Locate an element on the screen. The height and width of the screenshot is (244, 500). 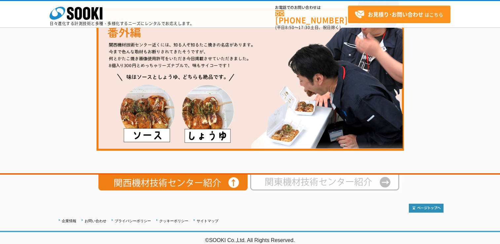
a: お問い合わせ is located at coordinates (96, 221).